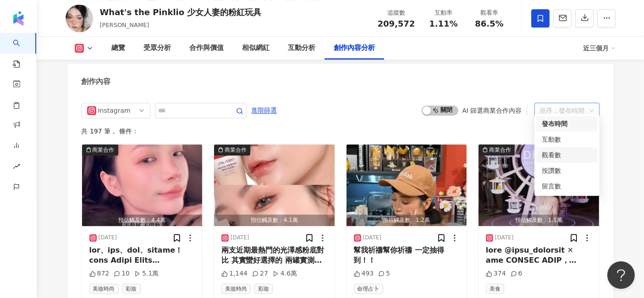 This screenshot has height=298, width=644. I want to click on span: 美食, so click(495, 289).